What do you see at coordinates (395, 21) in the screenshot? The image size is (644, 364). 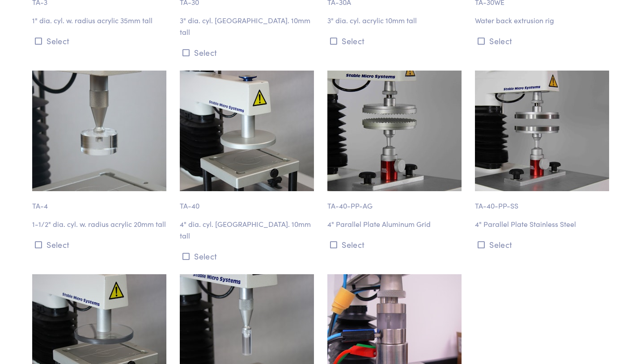 I see `p: 3" dia. cyl. acrylic 10mm tall` at bounding box center [395, 21].